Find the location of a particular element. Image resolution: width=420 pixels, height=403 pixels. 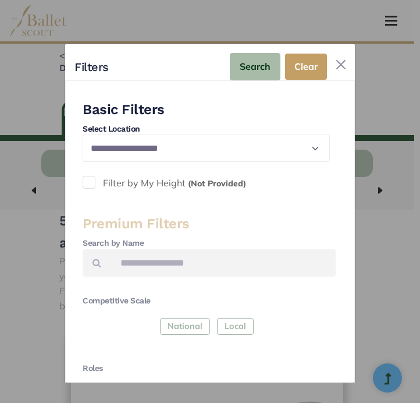

button: Close is located at coordinates (341, 65).